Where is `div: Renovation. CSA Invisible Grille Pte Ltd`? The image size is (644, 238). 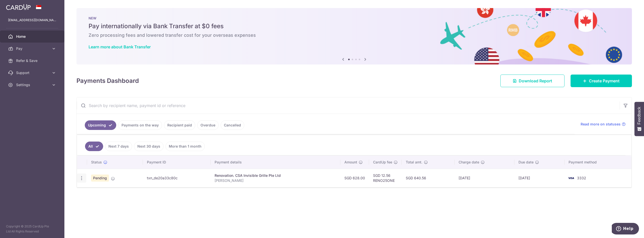 div: Renovation. CSA Invisible Grille Pte Ltd is located at coordinates (276, 175).